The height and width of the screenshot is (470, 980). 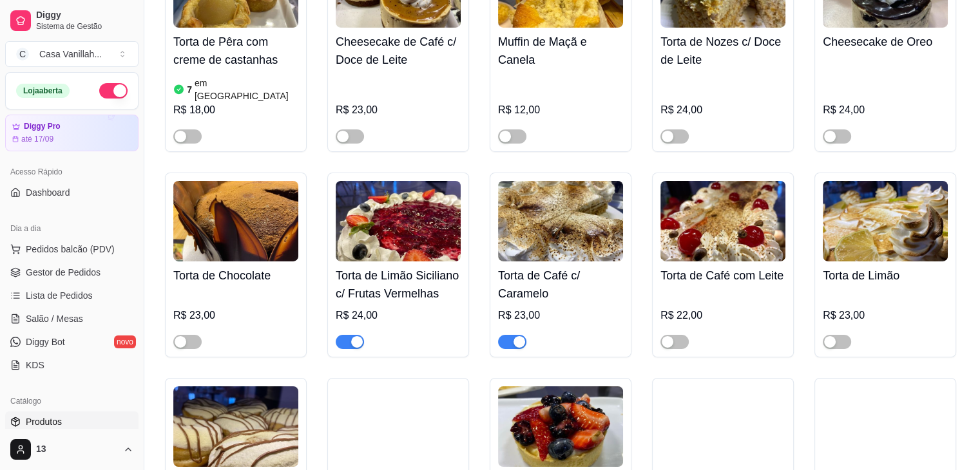 I want to click on h4: Torta de Chocolate, so click(x=236, y=275).